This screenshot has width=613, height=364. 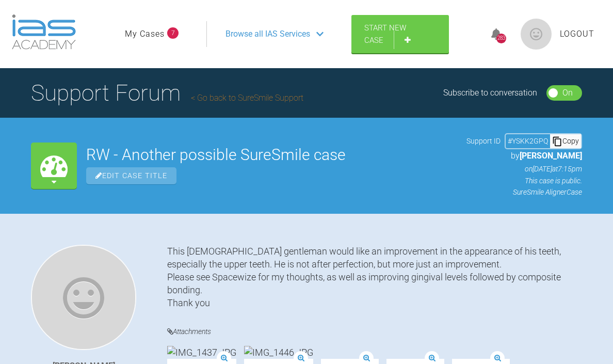 I want to click on div: On, so click(x=568, y=93).